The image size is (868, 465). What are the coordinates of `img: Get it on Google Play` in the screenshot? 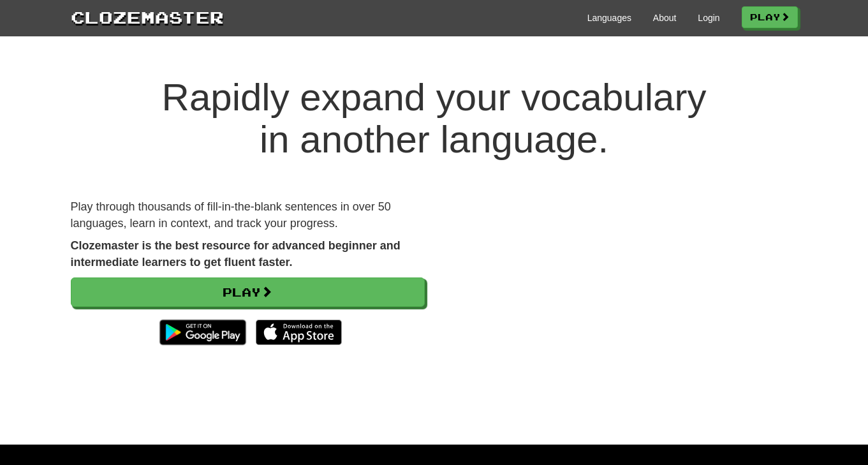 It's located at (202, 332).